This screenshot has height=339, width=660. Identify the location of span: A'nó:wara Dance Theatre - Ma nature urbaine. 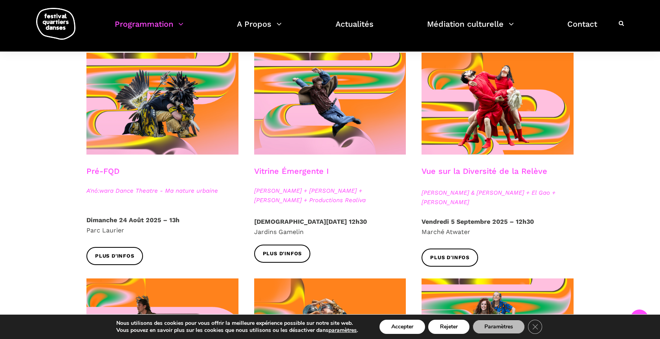
(162, 191).